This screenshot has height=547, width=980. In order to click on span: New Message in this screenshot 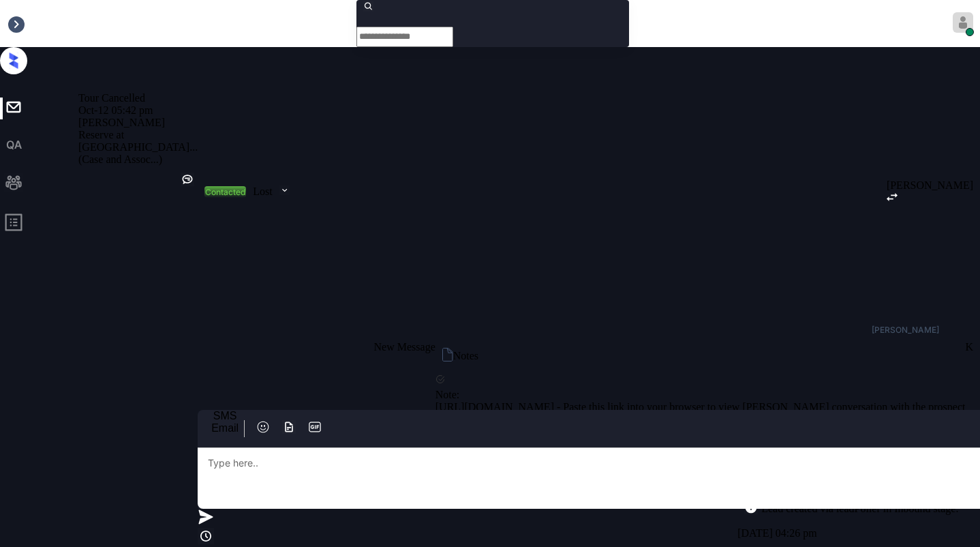, I will do `click(405, 346)`.